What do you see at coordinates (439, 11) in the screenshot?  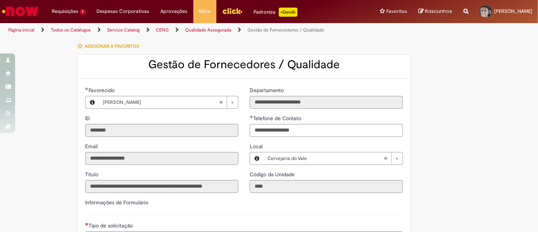 I see `span: Rascunhos` at bounding box center [439, 11].